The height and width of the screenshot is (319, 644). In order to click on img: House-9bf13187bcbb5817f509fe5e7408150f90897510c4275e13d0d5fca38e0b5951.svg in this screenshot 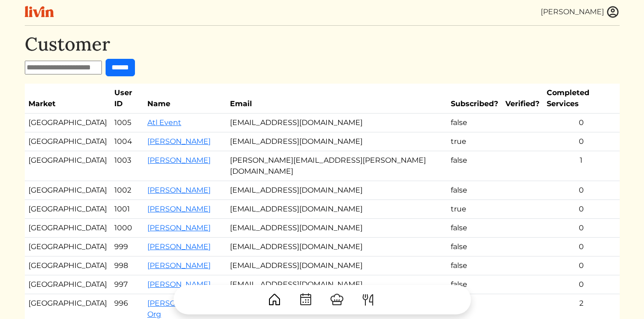, I will do `click(275, 299)`.